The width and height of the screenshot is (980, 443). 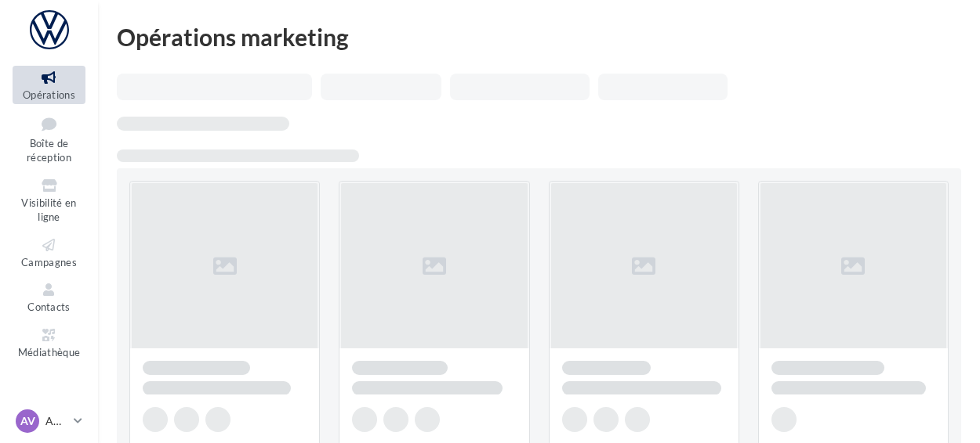 What do you see at coordinates (27, 422) in the screenshot?
I see `span: AV` at bounding box center [27, 422].